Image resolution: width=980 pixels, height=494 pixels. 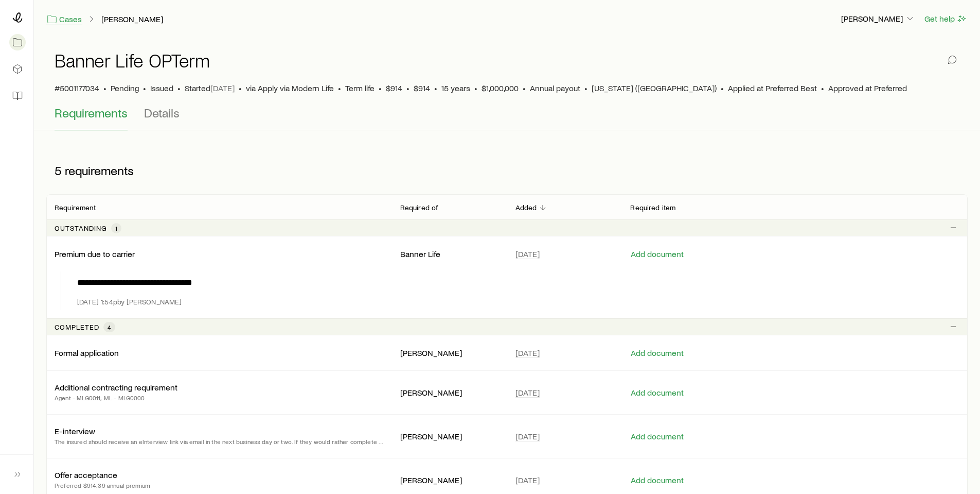 I want to click on span: requirements, so click(x=99, y=170).